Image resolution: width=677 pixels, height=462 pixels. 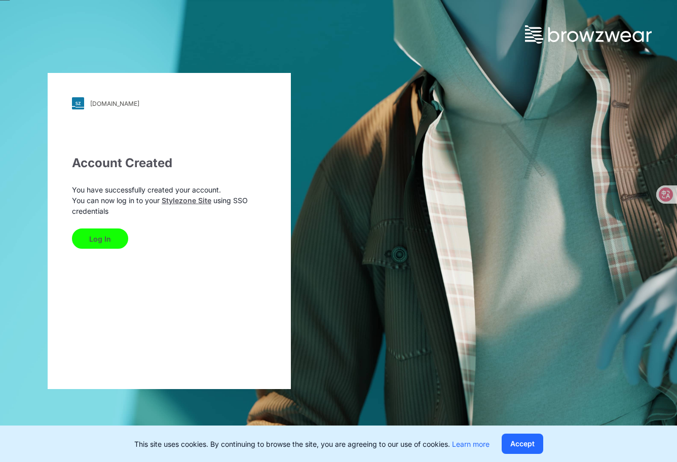 What do you see at coordinates (471, 444) in the screenshot?
I see `a: Learn more` at bounding box center [471, 444].